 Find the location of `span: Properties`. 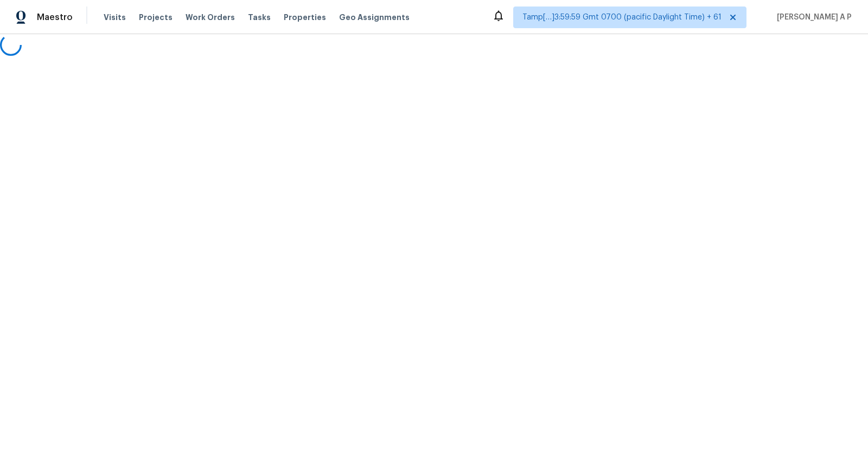

span: Properties is located at coordinates (304, 18).